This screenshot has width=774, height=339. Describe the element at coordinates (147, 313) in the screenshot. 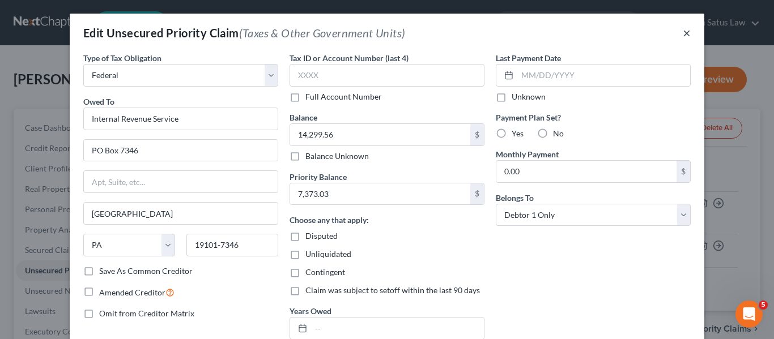

I see `span: Omit from Creditor Matrix` at that location.